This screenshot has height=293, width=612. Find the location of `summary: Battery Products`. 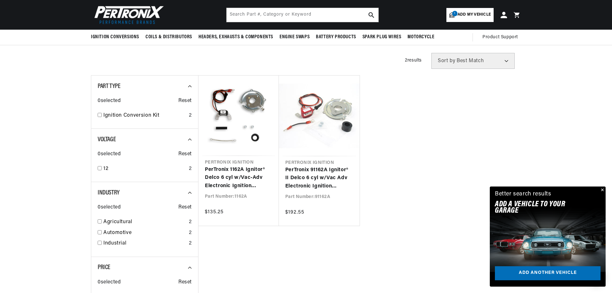

summary: Battery Products is located at coordinates (336, 37).